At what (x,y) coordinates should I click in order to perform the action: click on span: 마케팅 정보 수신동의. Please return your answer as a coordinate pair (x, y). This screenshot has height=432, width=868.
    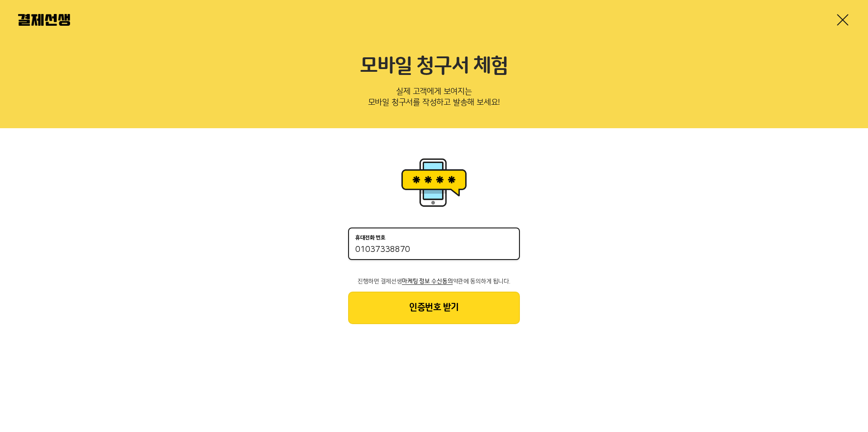
    Looking at the image, I should click on (427, 281).